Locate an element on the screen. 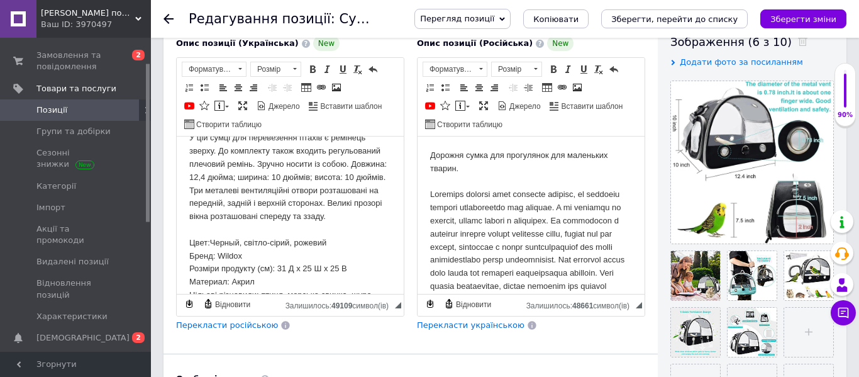  span: Опис позиції (Українська) is located at coordinates (237, 43).